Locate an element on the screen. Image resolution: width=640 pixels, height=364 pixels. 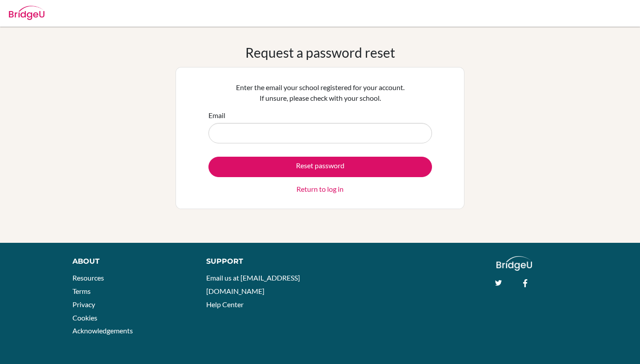
a: Terms is located at coordinates (81, 291).